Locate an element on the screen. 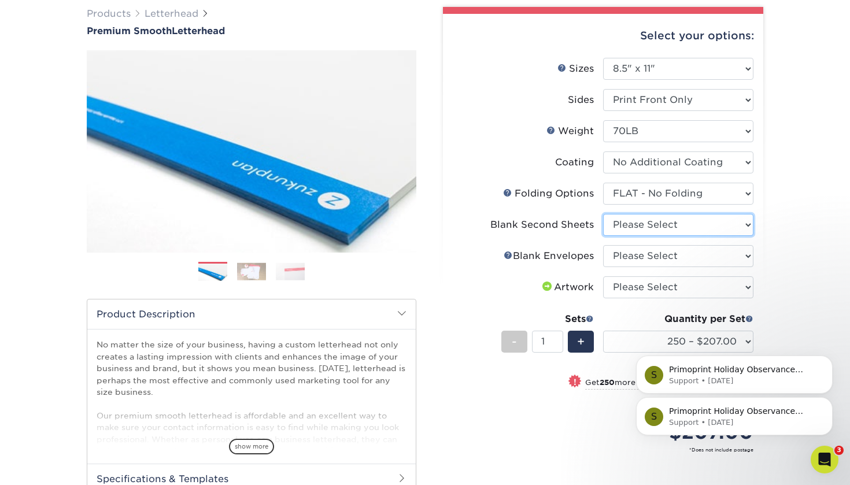 The image size is (850, 485). div: Sides is located at coordinates (580, 100).